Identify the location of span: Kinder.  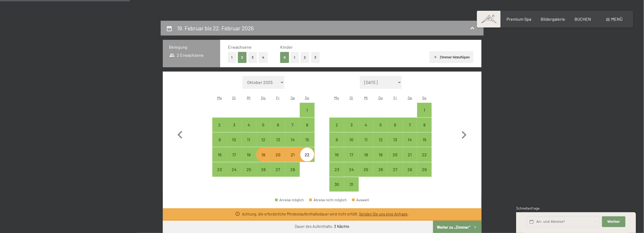
(286, 47).